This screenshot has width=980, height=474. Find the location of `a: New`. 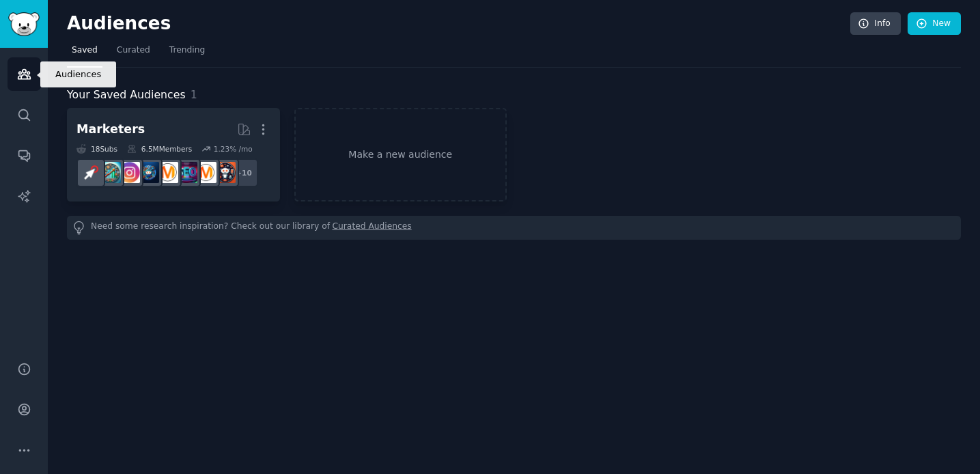

a: New is located at coordinates (935, 24).